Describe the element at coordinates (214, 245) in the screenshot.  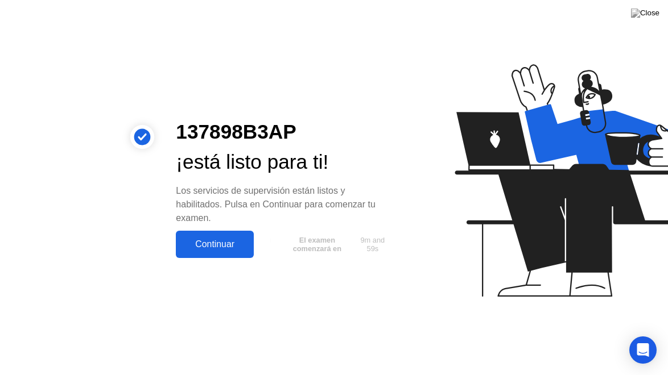
I see `button: Continuar` at that location.